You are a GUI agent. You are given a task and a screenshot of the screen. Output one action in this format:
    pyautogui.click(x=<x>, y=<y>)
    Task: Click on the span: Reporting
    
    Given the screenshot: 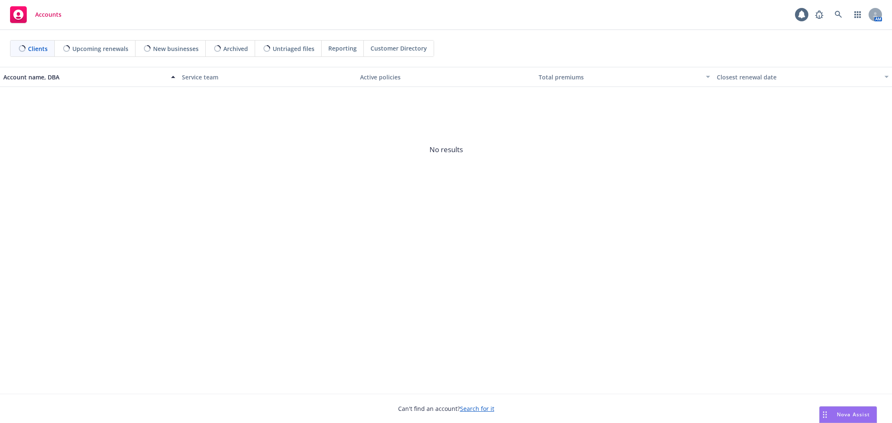 What is the action you would take?
    pyautogui.click(x=342, y=48)
    